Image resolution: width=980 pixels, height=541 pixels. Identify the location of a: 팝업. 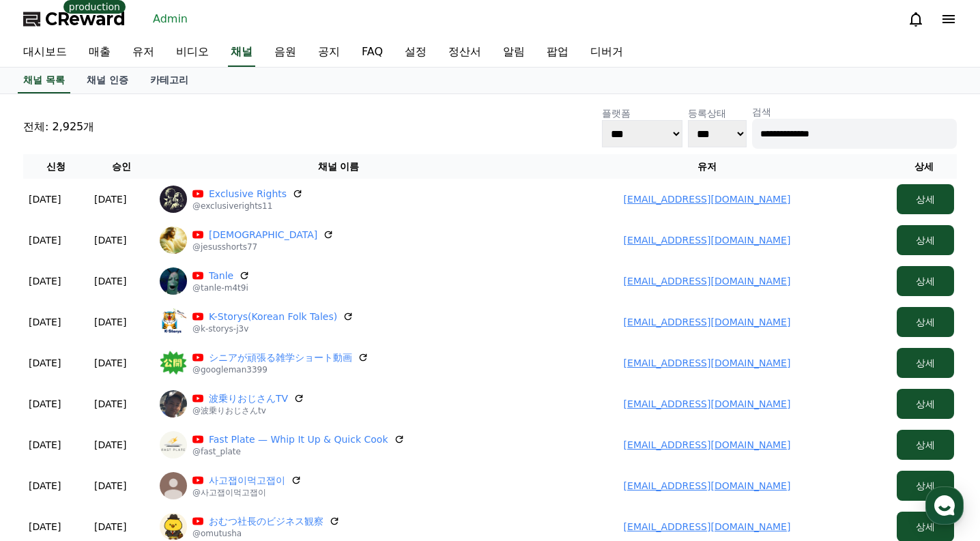
(558, 53).